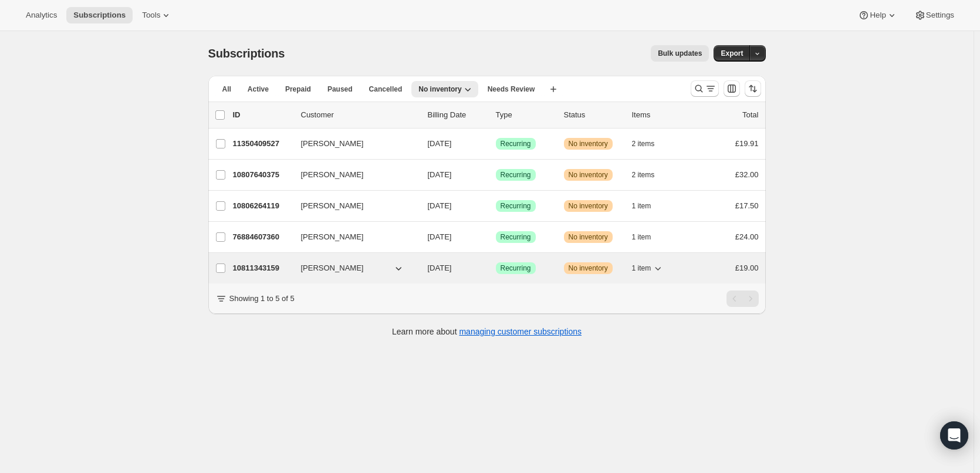  I want to click on span: £19.91, so click(747, 143).